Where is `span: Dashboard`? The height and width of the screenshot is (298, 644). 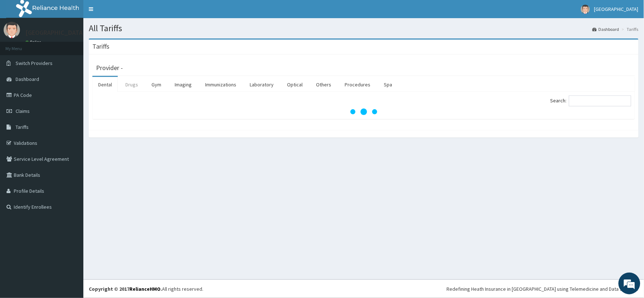 span: Dashboard is located at coordinates (27, 79).